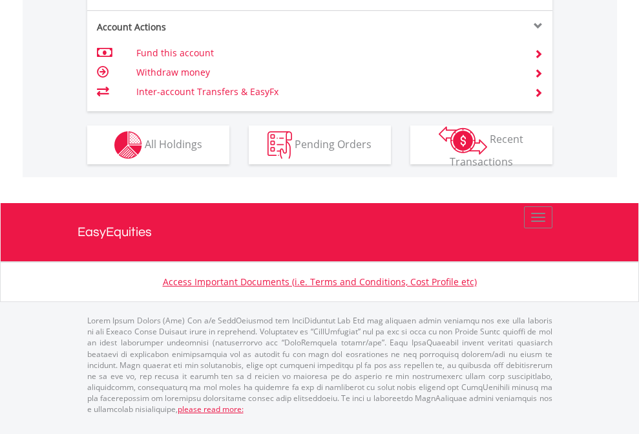 The width and height of the screenshot is (639, 434). Describe the element at coordinates (481, 145) in the screenshot. I see `button: Recent Transactions` at that location.